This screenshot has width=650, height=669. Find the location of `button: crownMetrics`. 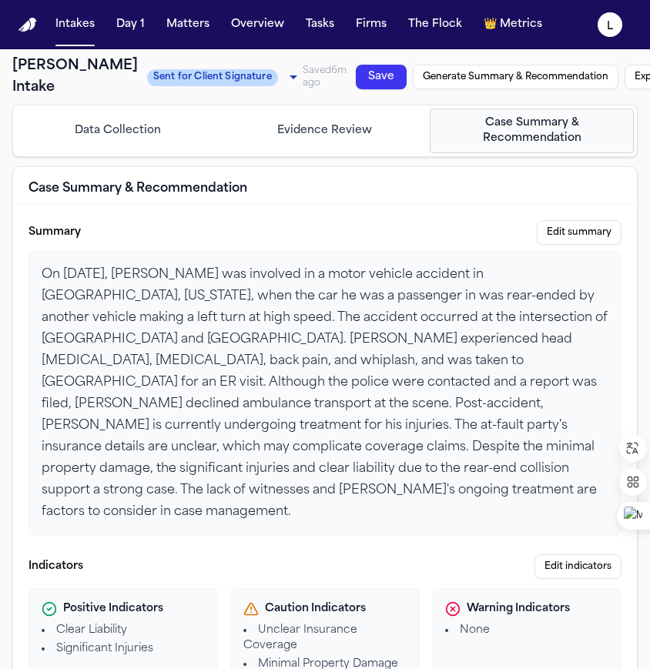

button: crownMetrics is located at coordinates (513, 25).